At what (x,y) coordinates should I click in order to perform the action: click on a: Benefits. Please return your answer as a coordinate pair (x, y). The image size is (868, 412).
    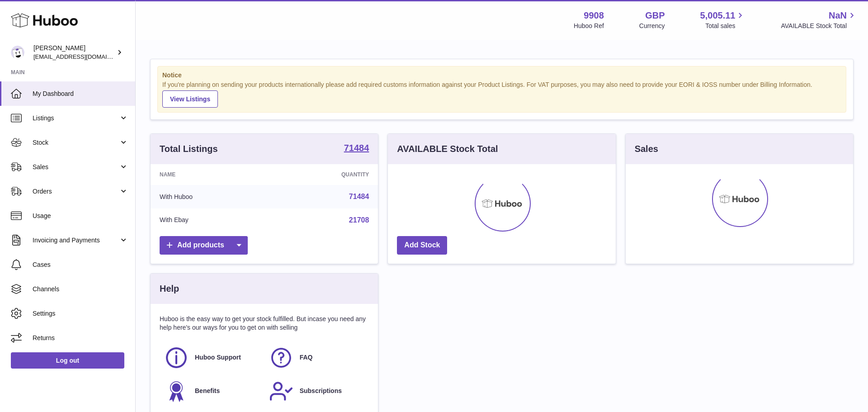
    Looking at the image, I should click on (212, 391).